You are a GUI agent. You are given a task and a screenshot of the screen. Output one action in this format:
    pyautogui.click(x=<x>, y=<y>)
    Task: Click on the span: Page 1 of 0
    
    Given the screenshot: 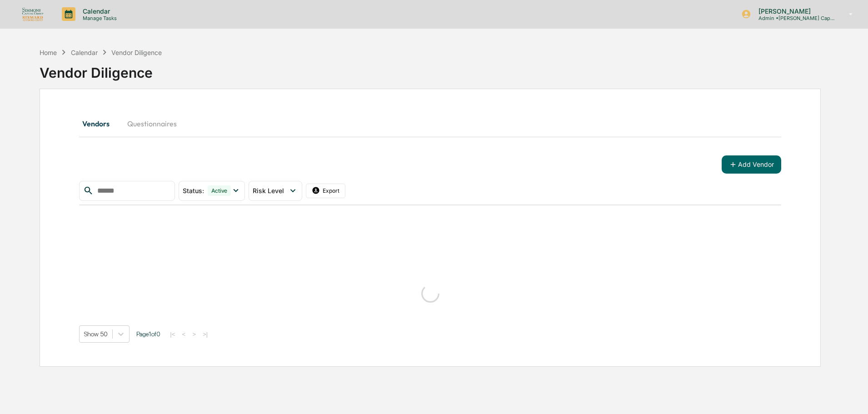 What is the action you would take?
    pyautogui.click(x=148, y=334)
    